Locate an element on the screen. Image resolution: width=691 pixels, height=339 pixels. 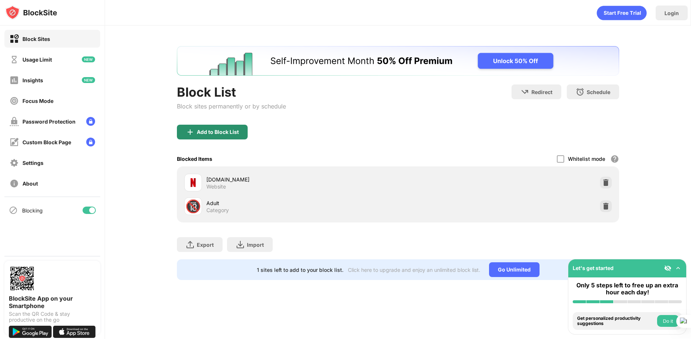
div: Only 5 steps left to free up an extra hour each day! is located at coordinates (627, 288).